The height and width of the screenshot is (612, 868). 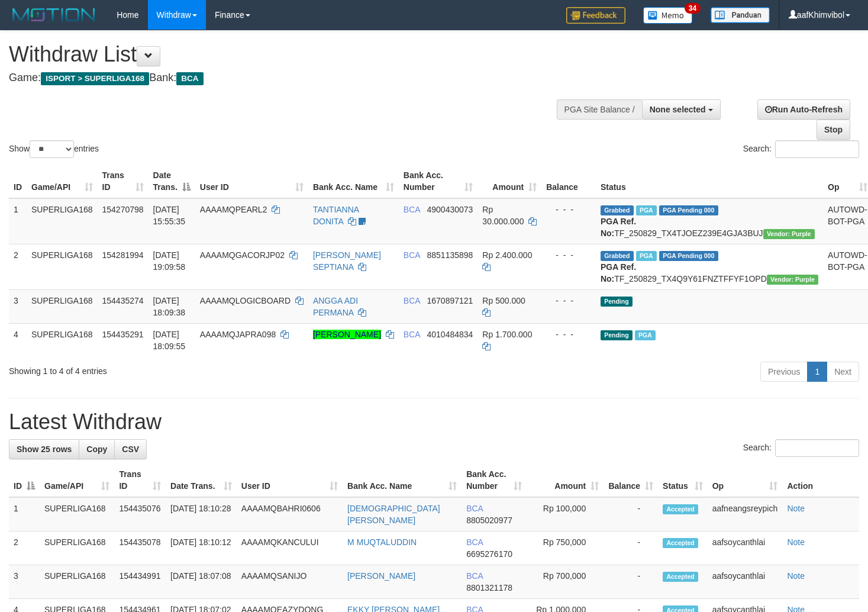 I want to click on a: Note, so click(x=796, y=508).